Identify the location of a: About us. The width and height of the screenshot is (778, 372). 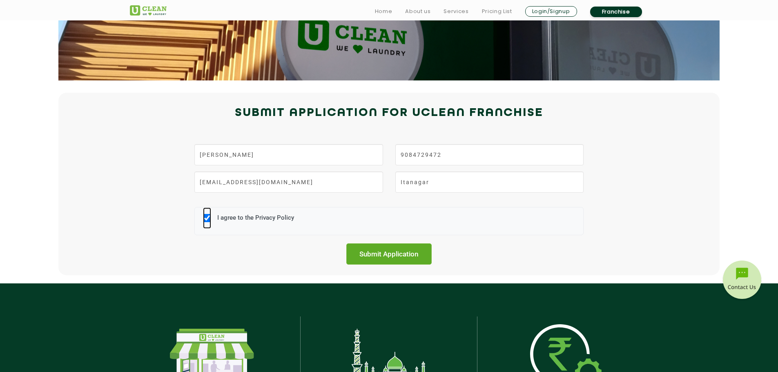
(418, 11).